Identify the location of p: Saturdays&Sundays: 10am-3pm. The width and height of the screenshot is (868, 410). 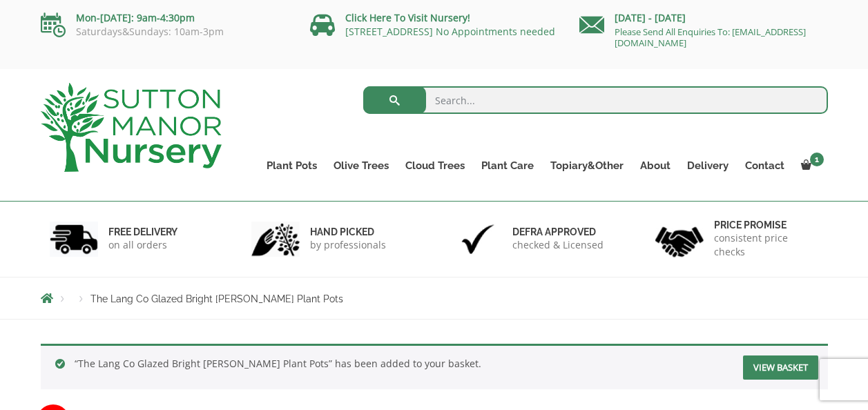
(165, 31).